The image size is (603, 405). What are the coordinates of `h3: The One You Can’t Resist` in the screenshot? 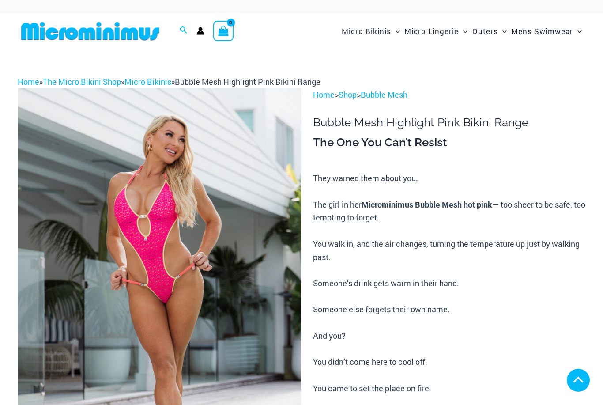 It's located at (449, 143).